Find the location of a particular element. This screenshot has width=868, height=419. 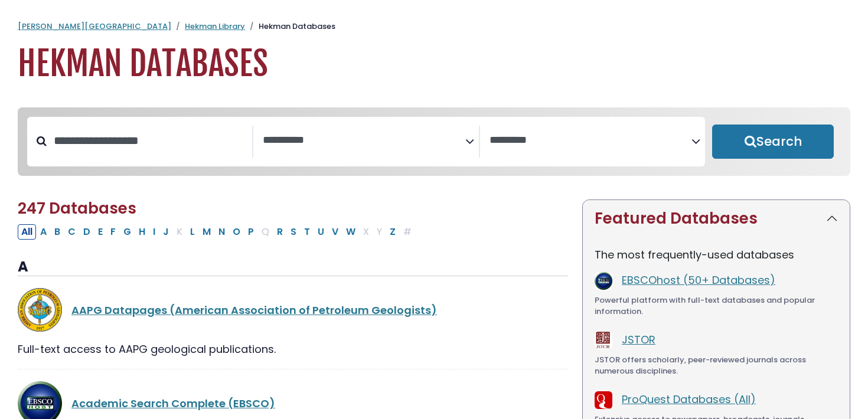

button: Filter Results L is located at coordinates (193, 232).